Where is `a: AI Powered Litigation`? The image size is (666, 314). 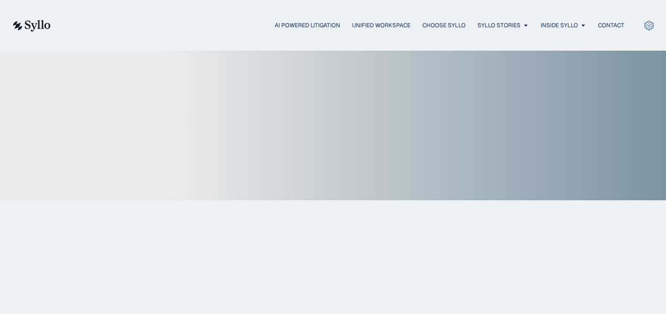
a: AI Powered Litigation is located at coordinates (307, 25).